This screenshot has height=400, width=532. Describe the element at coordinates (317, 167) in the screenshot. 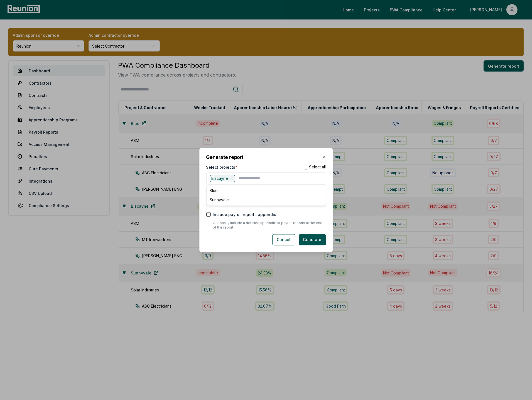

I see `label: Select all` at that location.